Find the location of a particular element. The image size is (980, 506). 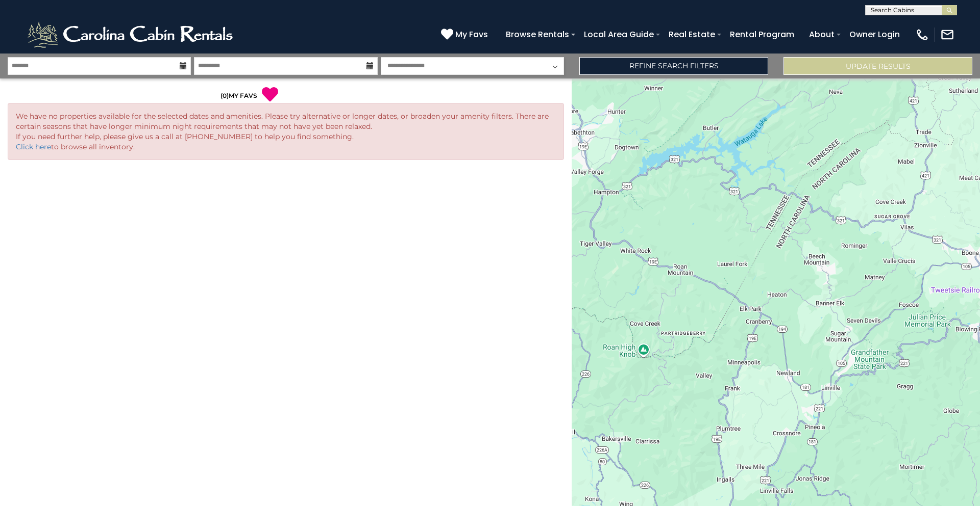

img: White-1-2.png is located at coordinates (131, 34).